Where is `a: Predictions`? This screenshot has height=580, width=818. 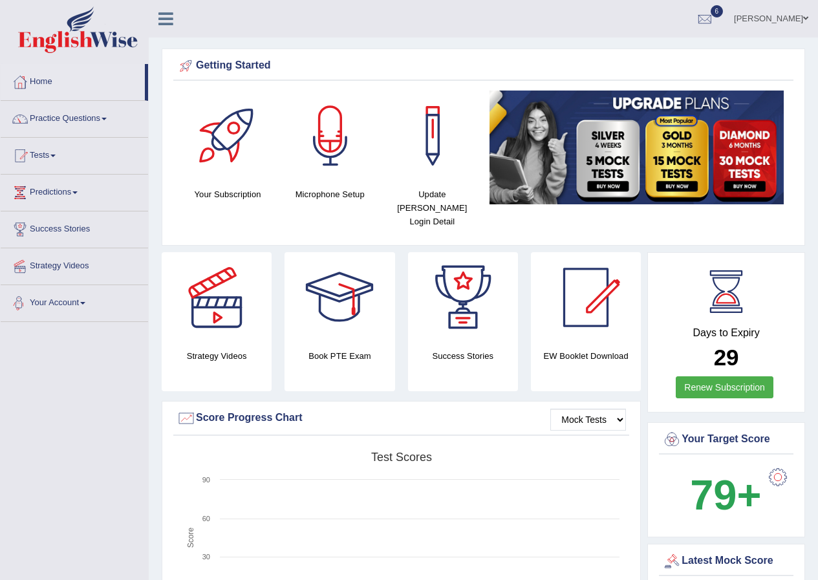 a: Predictions is located at coordinates (74, 191).